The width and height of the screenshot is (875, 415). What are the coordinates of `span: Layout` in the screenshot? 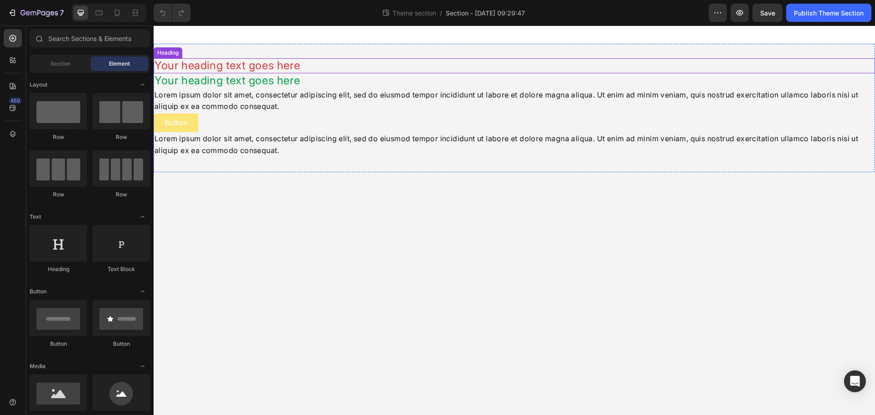 It's located at (38, 85).